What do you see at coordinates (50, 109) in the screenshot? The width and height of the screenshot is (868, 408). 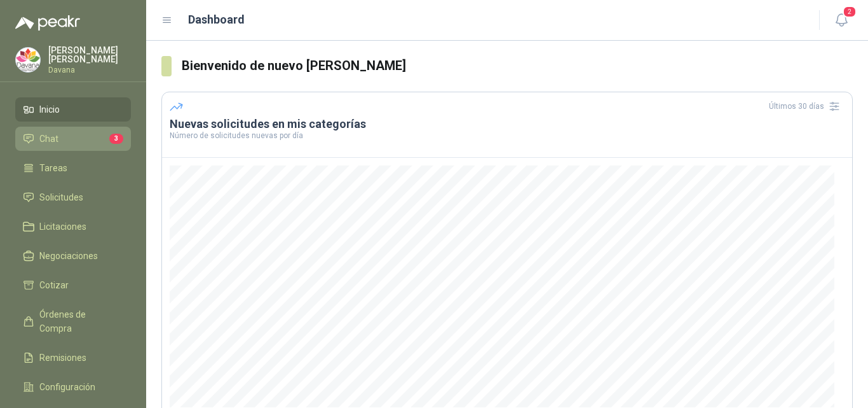 I see `span: Inicio` at bounding box center [50, 109].